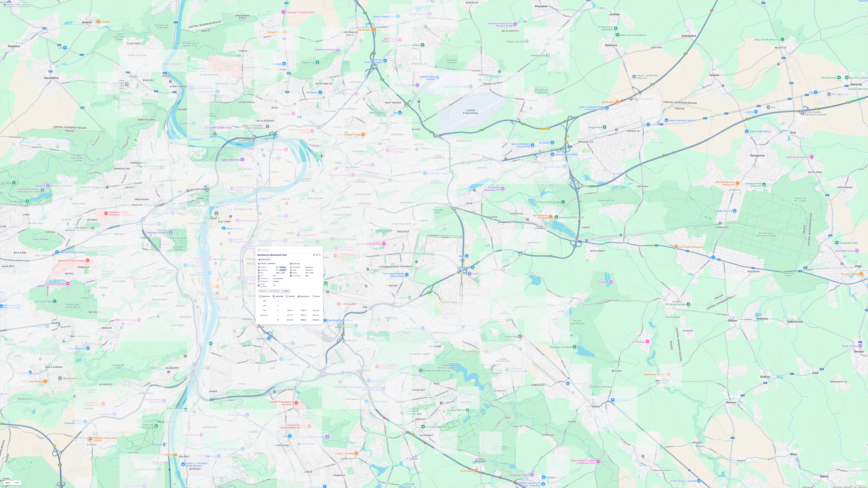 The width and height of the screenshot is (868, 488). I want to click on div: Dostupné, so click(263, 291).